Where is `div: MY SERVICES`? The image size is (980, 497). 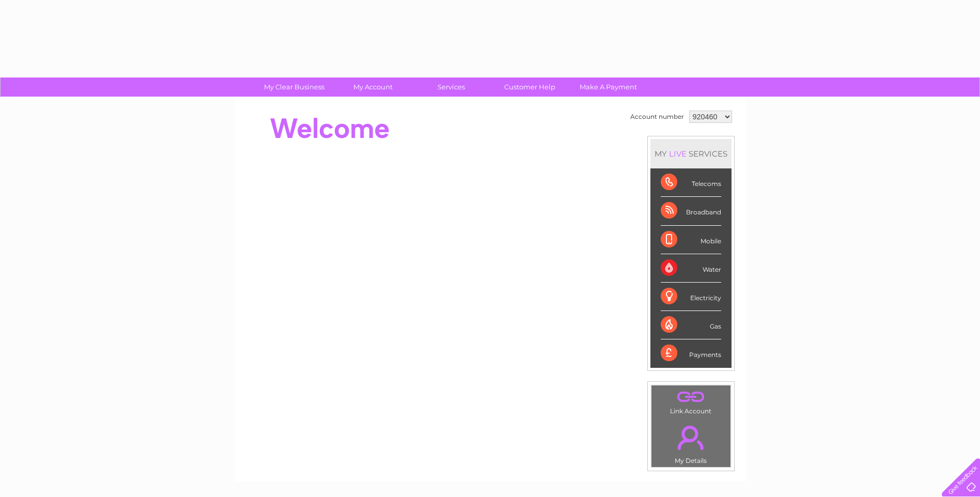
div: MY SERVICES is located at coordinates (691, 154).